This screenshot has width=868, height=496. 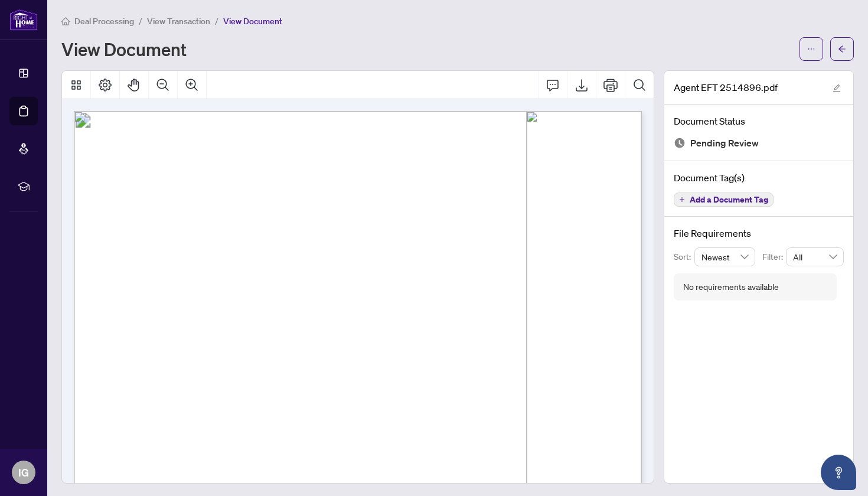 What do you see at coordinates (725, 256) in the screenshot?
I see `span: Newest` at bounding box center [725, 256].